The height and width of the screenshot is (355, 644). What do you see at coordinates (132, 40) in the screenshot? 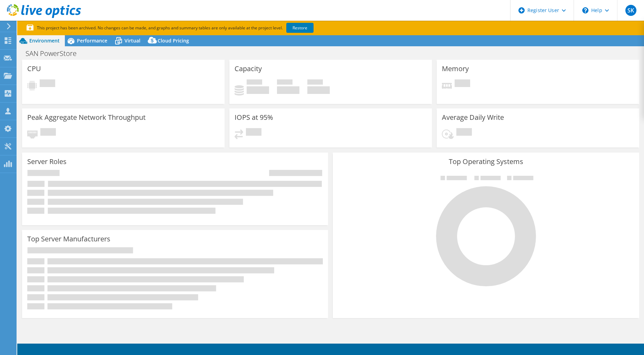
I see `span: Virtual` at bounding box center [132, 40].